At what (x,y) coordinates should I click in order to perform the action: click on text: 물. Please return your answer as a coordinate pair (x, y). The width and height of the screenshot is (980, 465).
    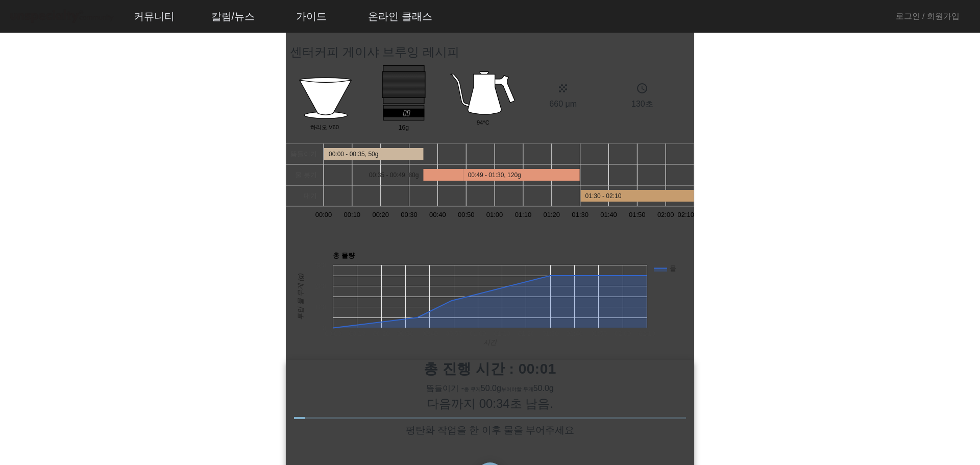
    Looking at the image, I should click on (673, 268).